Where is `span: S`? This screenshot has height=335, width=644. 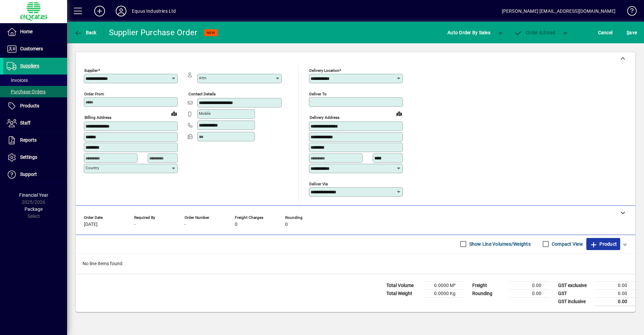
span: S is located at coordinates (628, 32).